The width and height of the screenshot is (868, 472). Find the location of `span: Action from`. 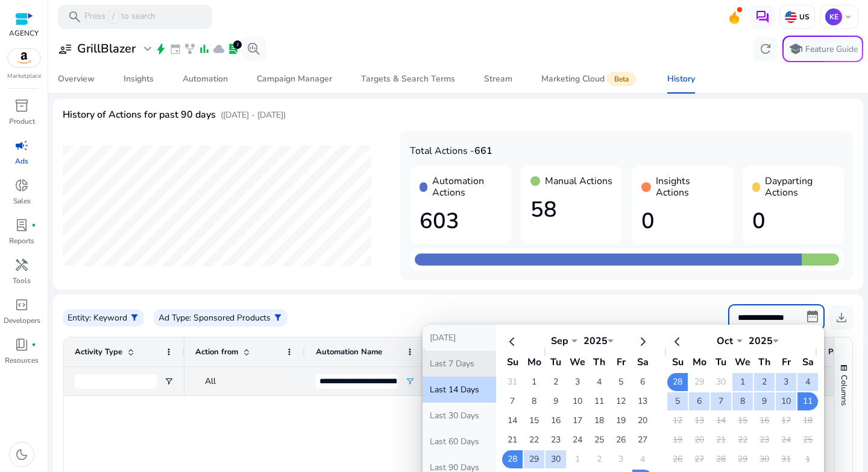

span: Action from is located at coordinates (217, 352).